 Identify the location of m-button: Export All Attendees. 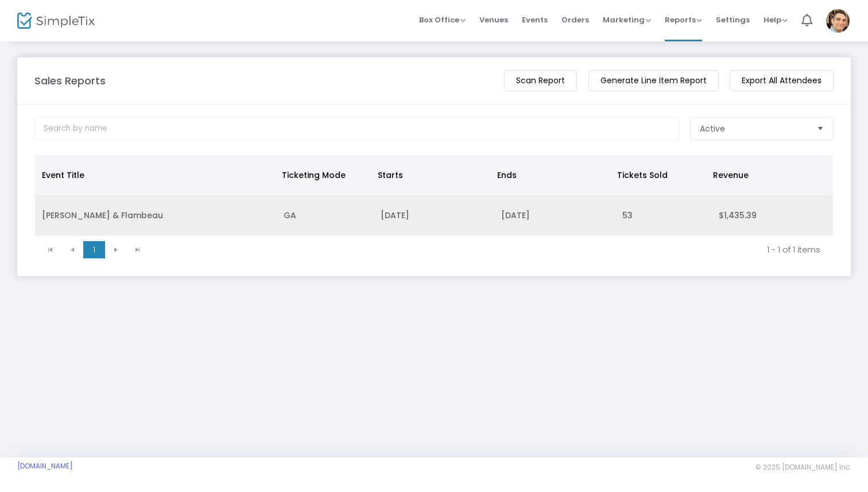
(781, 80).